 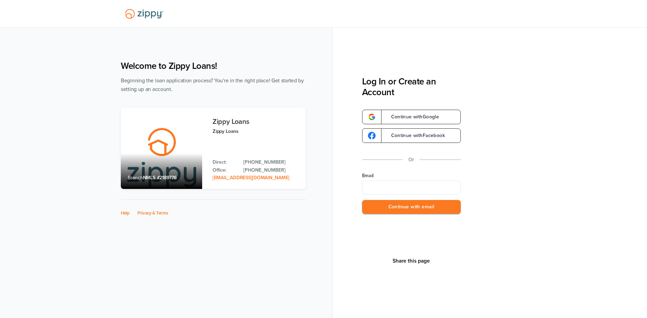 What do you see at coordinates (271, 162) in the screenshot?
I see `a: Direct Phone: 512-975-2947` at bounding box center [271, 162].